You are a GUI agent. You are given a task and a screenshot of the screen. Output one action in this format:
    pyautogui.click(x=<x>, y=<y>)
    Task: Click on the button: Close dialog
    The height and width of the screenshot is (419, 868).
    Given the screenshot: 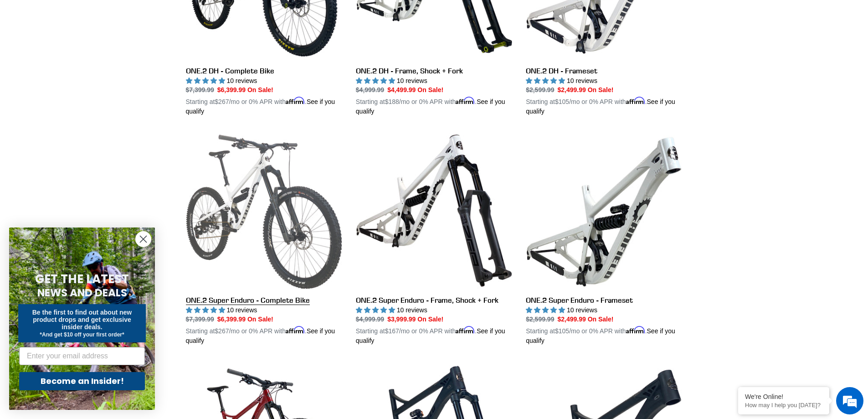 What is the action you would take?
    pyautogui.click(x=143, y=239)
    